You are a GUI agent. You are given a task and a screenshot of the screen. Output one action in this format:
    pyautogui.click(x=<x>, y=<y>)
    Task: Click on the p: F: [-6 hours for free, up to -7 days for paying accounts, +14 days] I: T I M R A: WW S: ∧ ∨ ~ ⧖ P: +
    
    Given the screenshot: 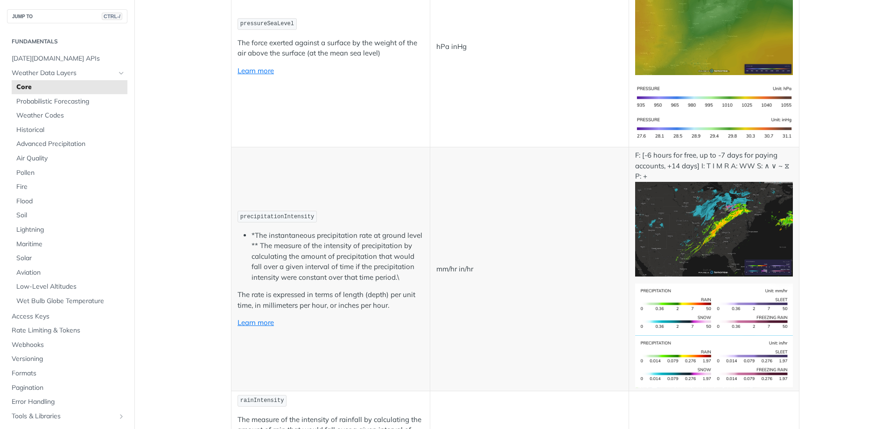 What is the action you would take?
    pyautogui.click(x=714, y=213)
    